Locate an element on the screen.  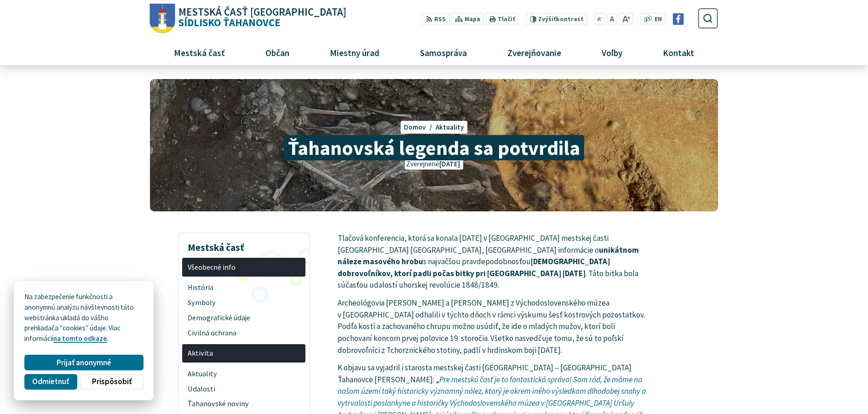
a: Voľby is located at coordinates (613, 52).